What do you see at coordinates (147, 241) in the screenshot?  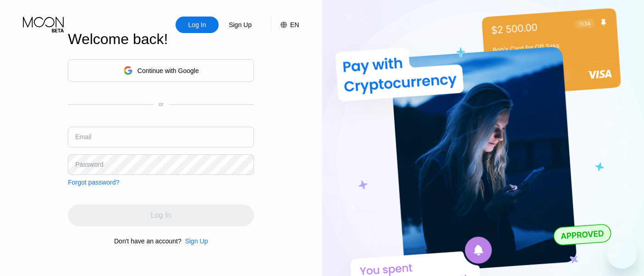 I see `div: Don't have an account?` at bounding box center [147, 241].